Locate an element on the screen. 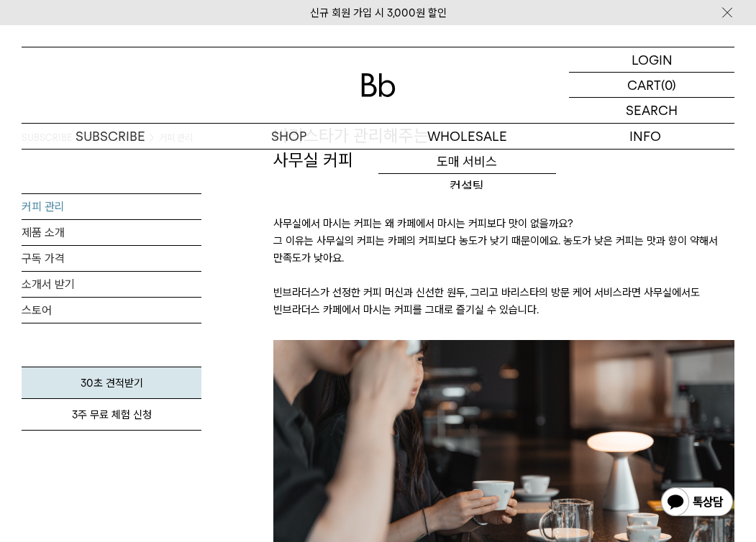  a: 스토어 is located at coordinates (112, 310).